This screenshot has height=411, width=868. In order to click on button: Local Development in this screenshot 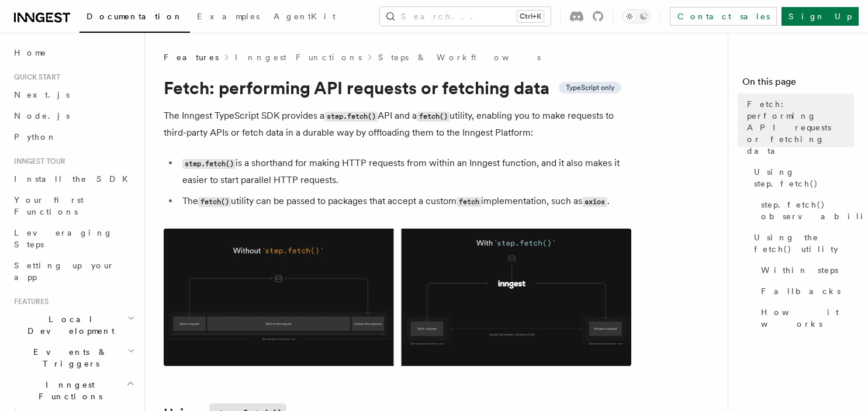, I will do `click(73, 325)`.